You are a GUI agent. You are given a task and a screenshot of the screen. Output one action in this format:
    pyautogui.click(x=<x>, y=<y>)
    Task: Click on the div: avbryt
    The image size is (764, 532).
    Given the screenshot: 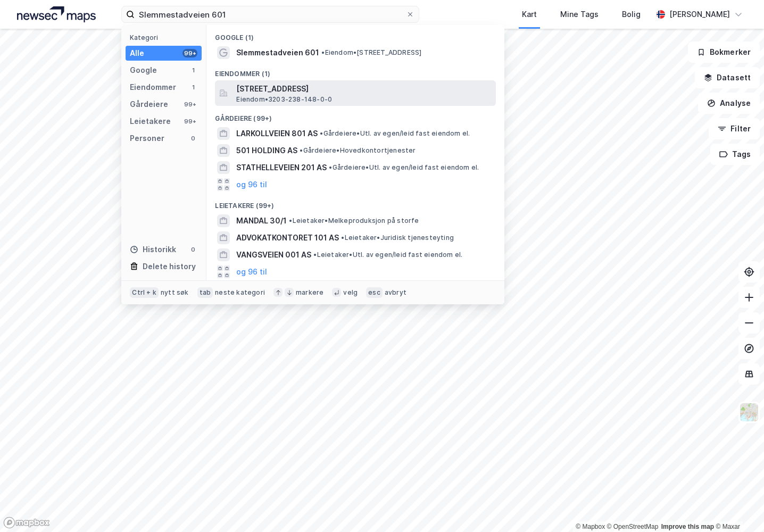 What is the action you would take?
    pyautogui.click(x=395, y=292)
    